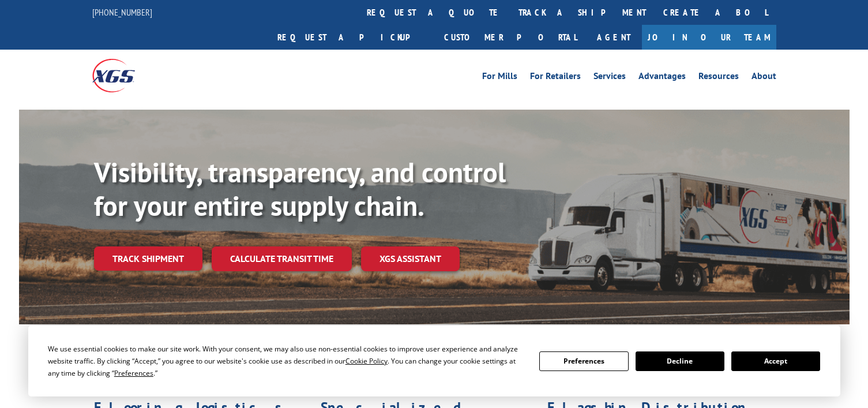  Describe the element at coordinates (680, 361) in the screenshot. I see `button: Decline` at that location.